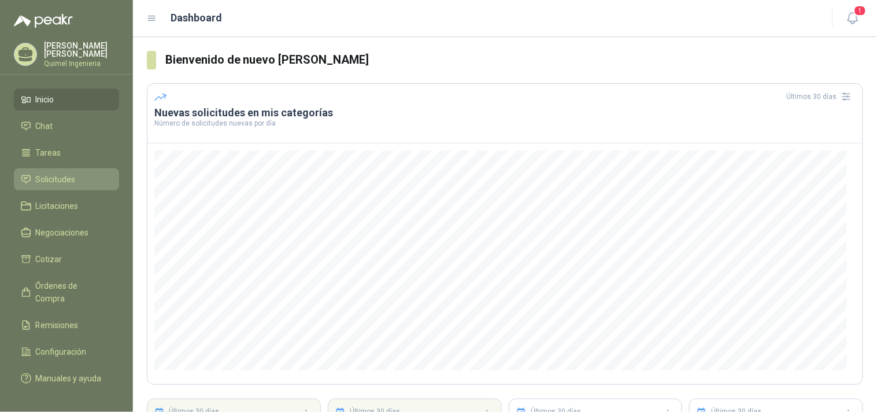  Describe the element at coordinates (505, 113) in the screenshot. I see `h3: Nuevas solicitudes en mis categorías` at that location.